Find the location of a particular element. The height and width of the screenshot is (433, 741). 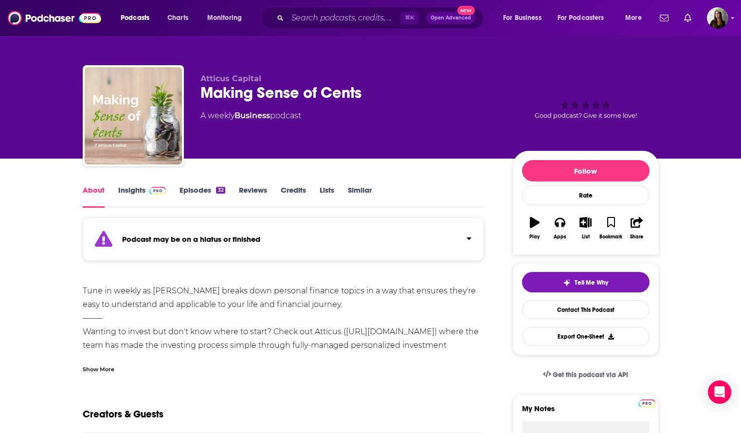

span: Atticus Capital is located at coordinates (231, 78).